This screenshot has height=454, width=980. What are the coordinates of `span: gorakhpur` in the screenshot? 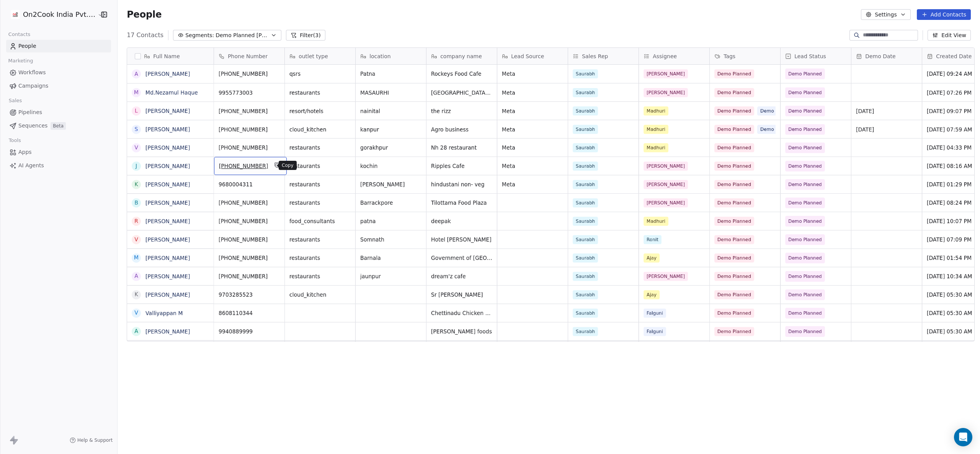 It's located at (391, 148).